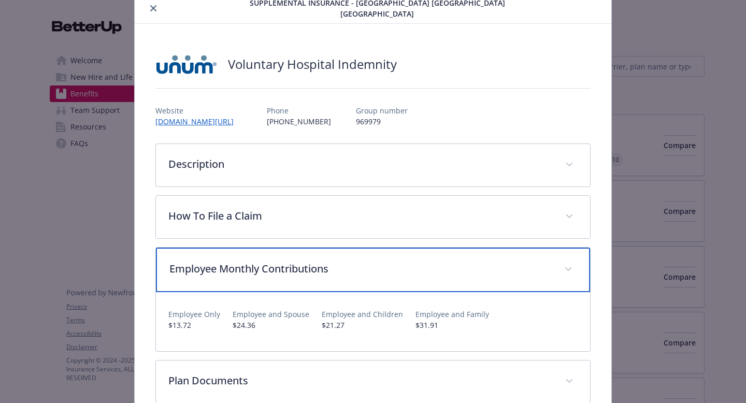 This screenshot has width=746, height=403. Describe the element at coordinates (360, 216) in the screenshot. I see `p: How To File a Claim` at that location.